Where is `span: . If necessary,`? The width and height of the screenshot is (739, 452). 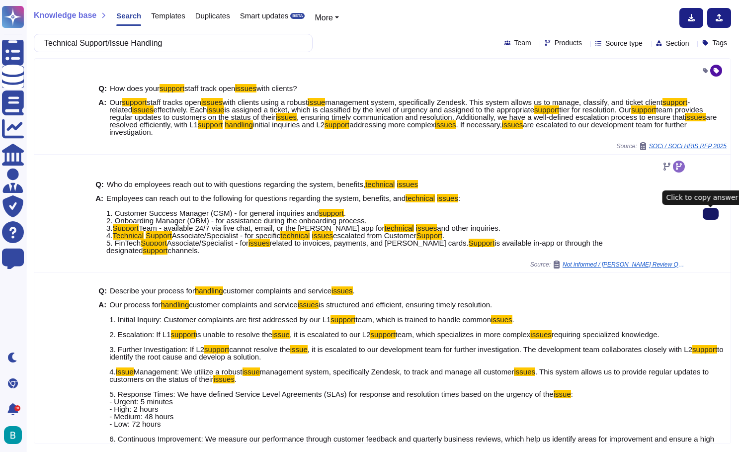
span: . If necessary, is located at coordinates (479, 124).